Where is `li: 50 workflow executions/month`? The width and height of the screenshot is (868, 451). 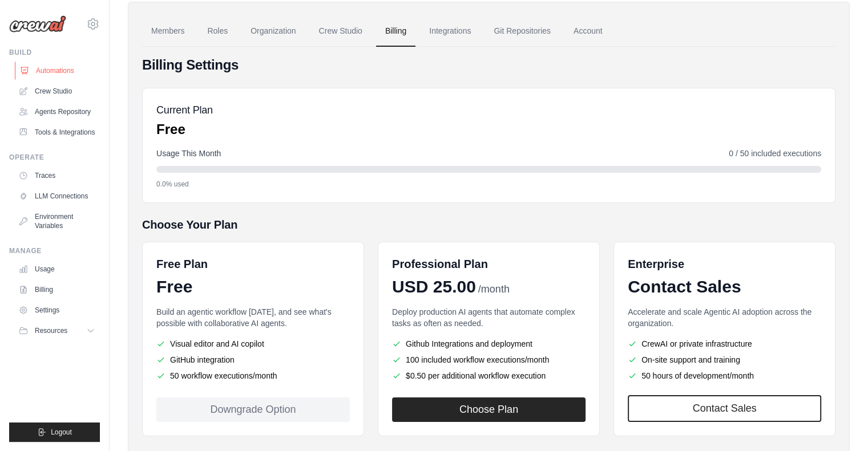
li: 50 workflow executions/month is located at coordinates (253, 376).